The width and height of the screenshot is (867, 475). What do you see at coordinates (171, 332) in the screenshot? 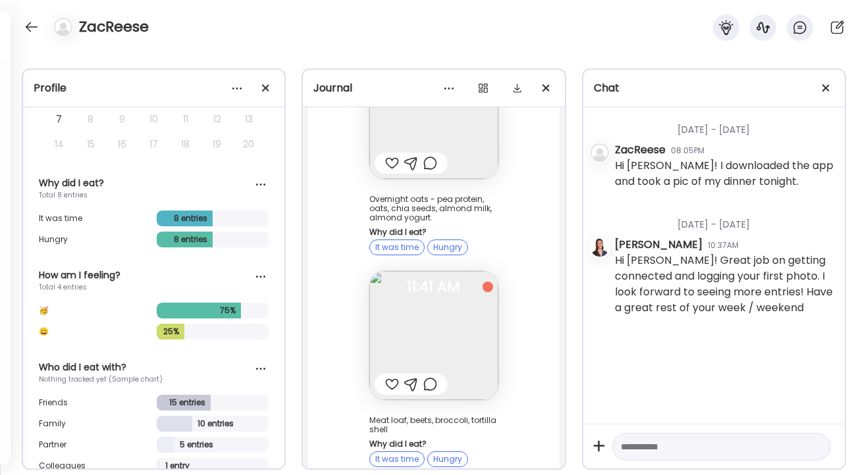
I see `div: 25%` at bounding box center [171, 332].